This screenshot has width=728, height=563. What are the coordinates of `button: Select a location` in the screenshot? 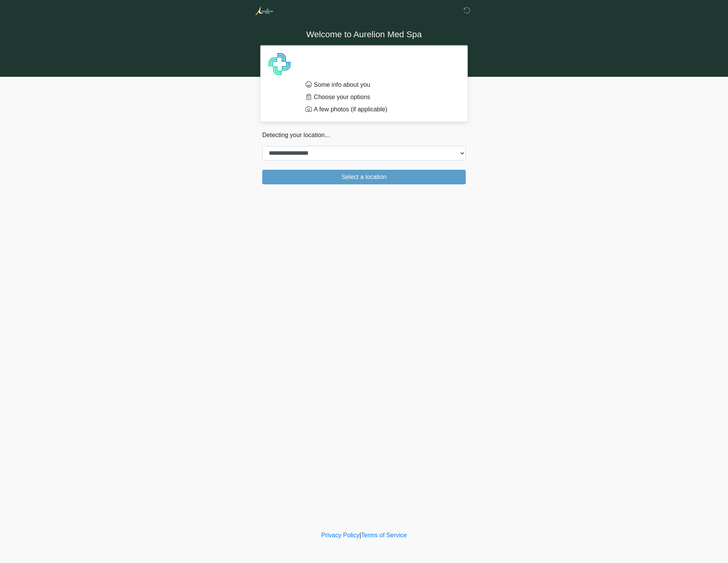 It's located at (364, 177).